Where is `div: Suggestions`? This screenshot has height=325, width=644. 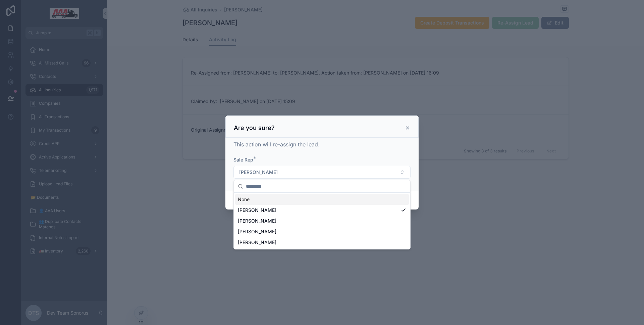
div: Suggestions is located at coordinates (322, 221).